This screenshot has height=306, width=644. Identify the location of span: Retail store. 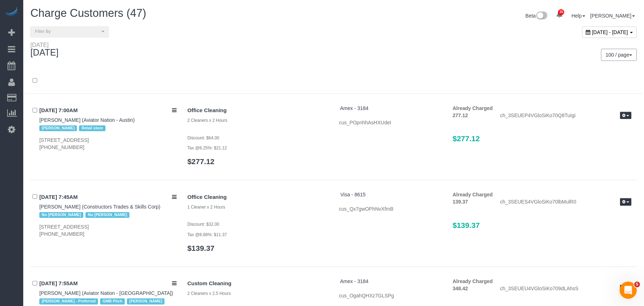
(92, 128).